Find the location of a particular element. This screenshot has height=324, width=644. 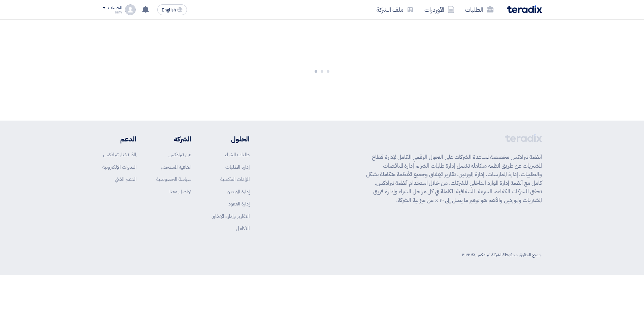

a: التقارير وإدارة الإنفاق is located at coordinates (231, 216).